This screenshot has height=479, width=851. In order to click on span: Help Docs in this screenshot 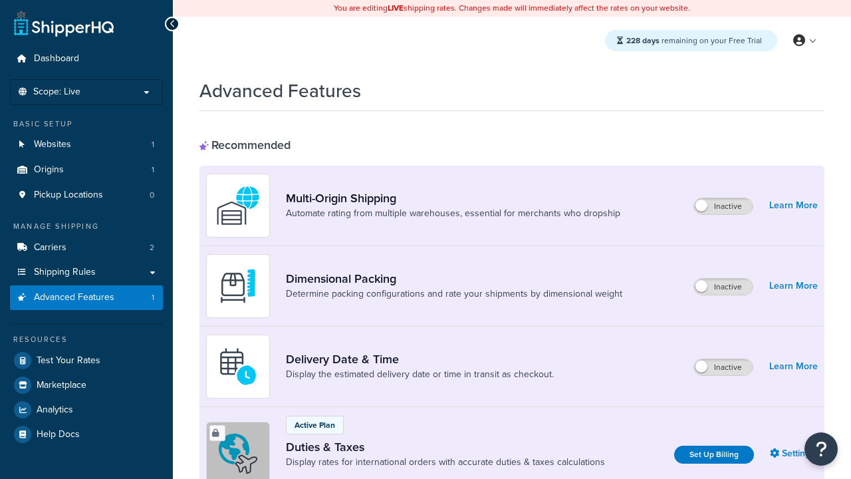, I will do `click(58, 434)`.